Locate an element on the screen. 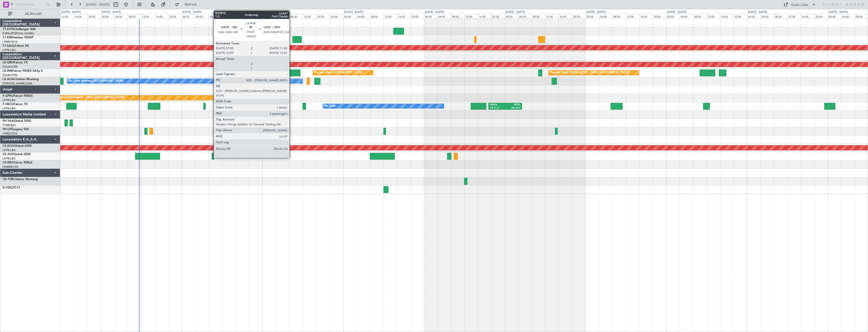 The image size is (868, 332). button: Refresh is located at coordinates (188, 5).